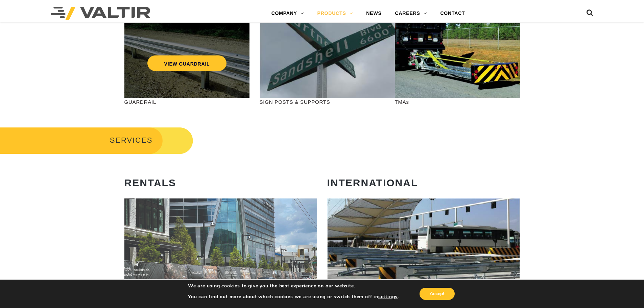 The height and width of the screenshot is (308, 644). Describe the element at coordinates (293, 297) in the screenshot. I see `p: You can find out more about which cookies we are using or switch them off in .` at that location.